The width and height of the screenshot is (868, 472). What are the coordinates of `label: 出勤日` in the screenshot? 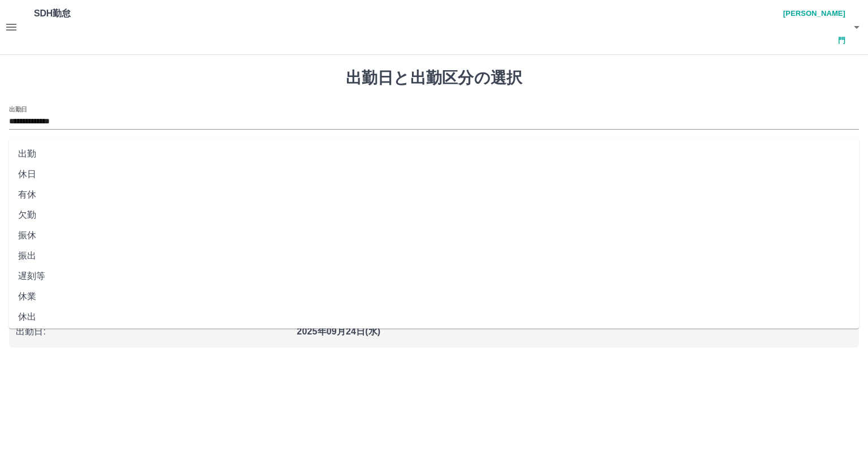 It's located at (18, 108).